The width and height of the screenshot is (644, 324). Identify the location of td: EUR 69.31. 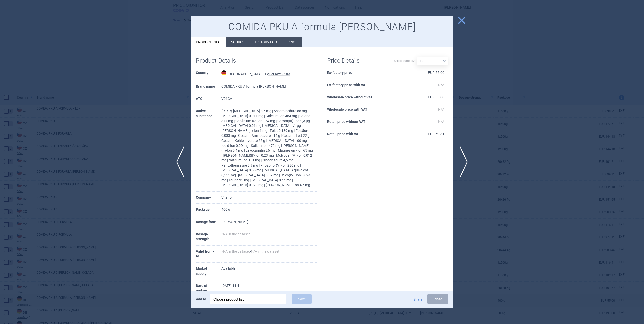
(428, 134).